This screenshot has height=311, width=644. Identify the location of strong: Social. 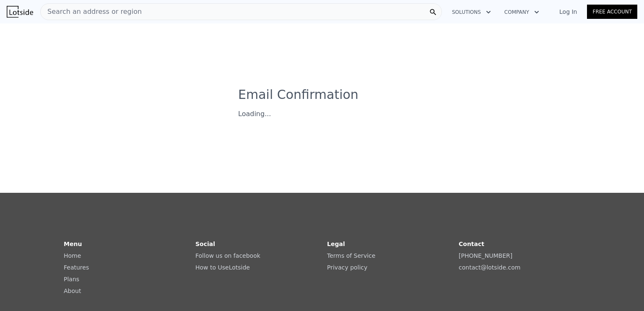
(205, 244).